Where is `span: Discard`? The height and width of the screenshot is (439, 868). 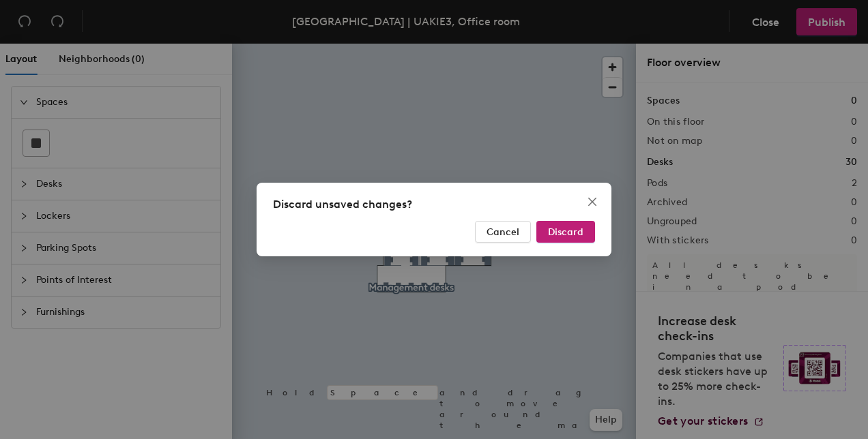 span: Discard is located at coordinates (566, 232).